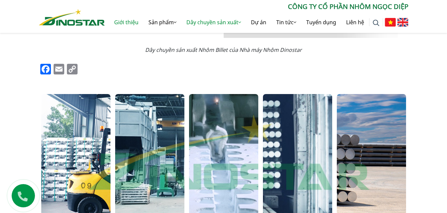 The width and height of the screenshot is (447, 213). Describe the element at coordinates (286, 22) in the screenshot. I see `a: Tin tức` at that location.